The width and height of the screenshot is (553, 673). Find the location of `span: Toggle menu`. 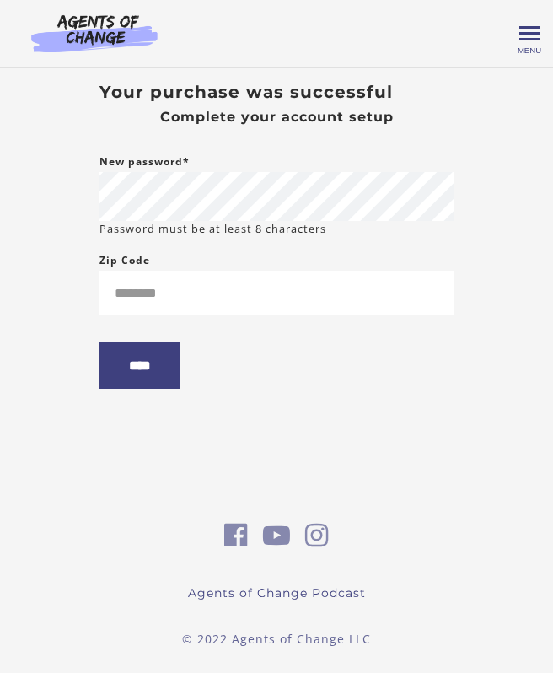

span: Toggle menu is located at coordinates (529, 33).